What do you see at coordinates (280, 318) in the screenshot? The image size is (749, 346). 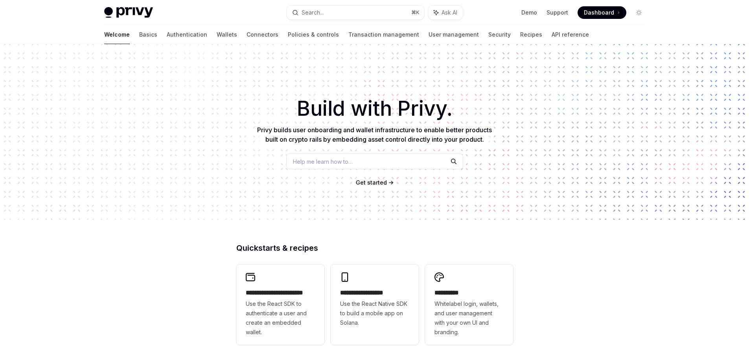 I see `span: Use the React SDK to authenticate a user and create an embedded wallet.` at bounding box center [280, 318].